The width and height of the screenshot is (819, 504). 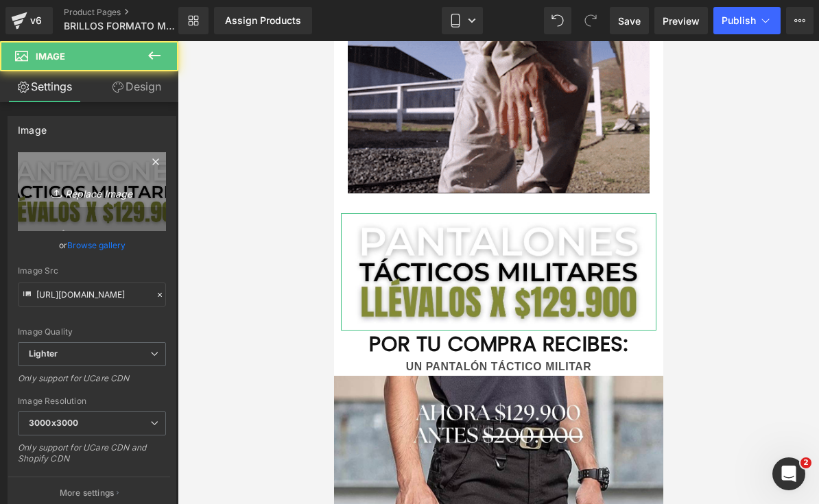 What do you see at coordinates (50, 56) in the screenshot?
I see `span: Image` at bounding box center [50, 56].